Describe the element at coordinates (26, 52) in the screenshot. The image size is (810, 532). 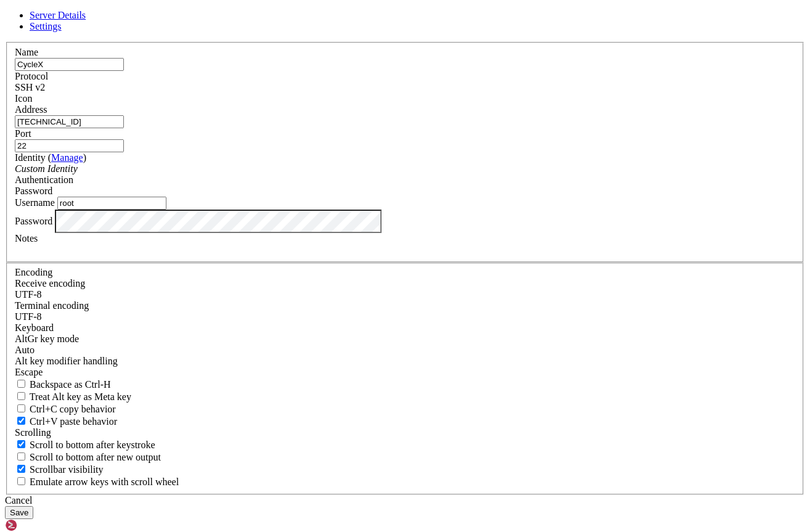
I see `label: Name` at that location.